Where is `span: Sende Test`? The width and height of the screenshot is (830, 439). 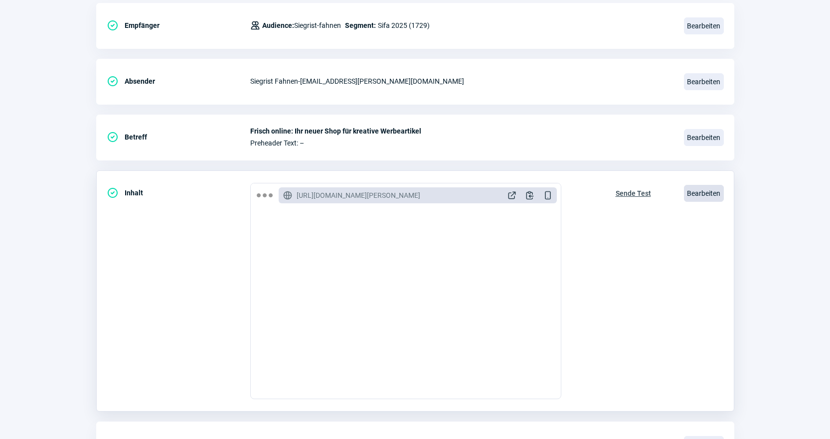 span: Sende Test is located at coordinates (633, 193).